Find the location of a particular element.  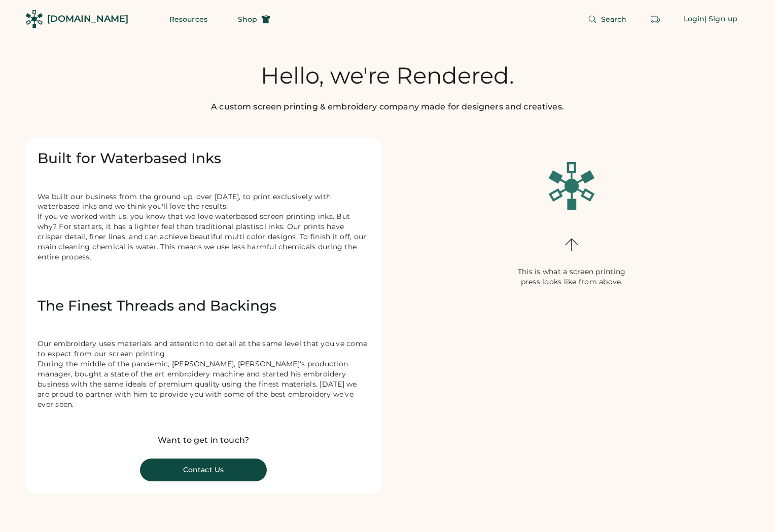

div: Built for Waterbased Inks is located at coordinates (203, 159).